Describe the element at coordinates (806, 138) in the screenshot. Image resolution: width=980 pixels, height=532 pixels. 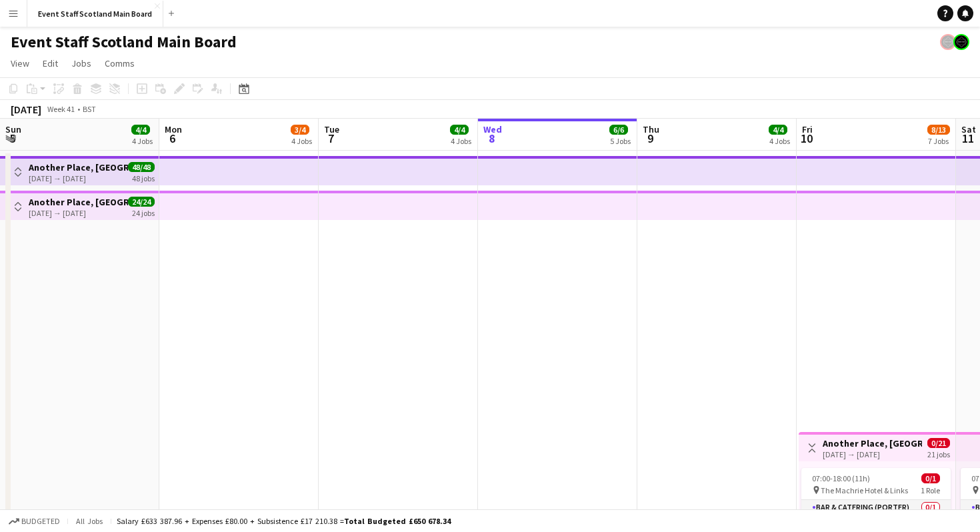
I see `span: 10` at that location.